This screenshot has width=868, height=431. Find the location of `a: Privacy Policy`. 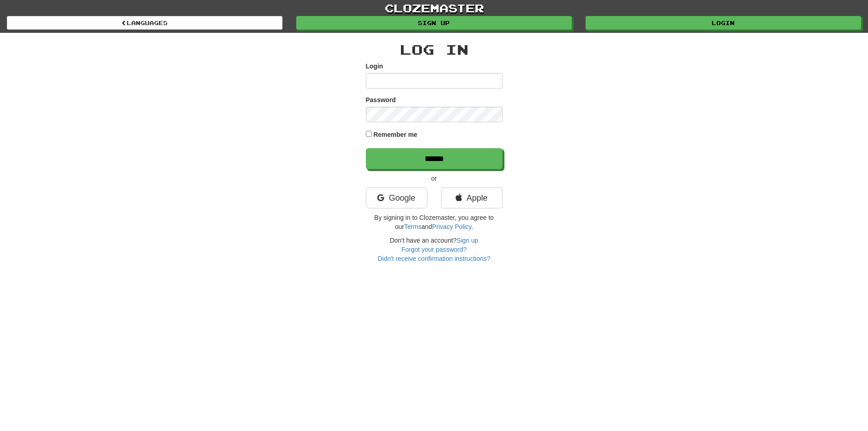

a: Privacy Policy is located at coordinates (451, 227).